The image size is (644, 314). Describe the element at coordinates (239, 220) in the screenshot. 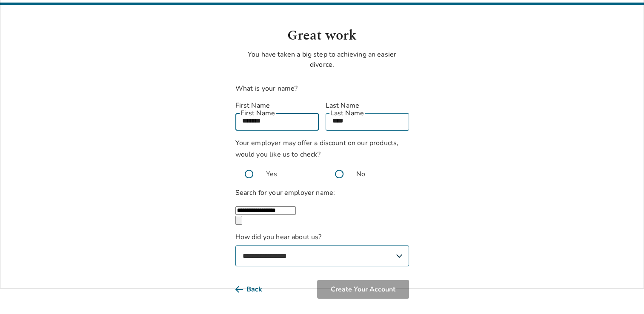

I see `button: Clear` at that location.